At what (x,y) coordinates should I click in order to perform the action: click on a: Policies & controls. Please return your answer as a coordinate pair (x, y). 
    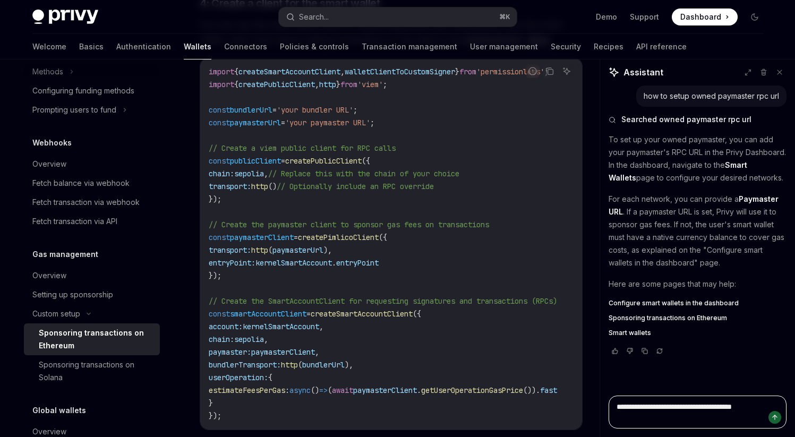
    Looking at the image, I should click on (314, 47).